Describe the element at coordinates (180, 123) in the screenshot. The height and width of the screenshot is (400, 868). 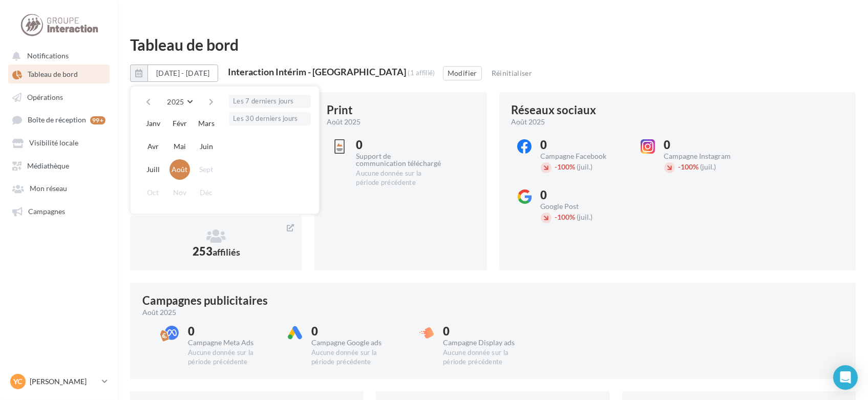
I see `button: Févr` at that location.